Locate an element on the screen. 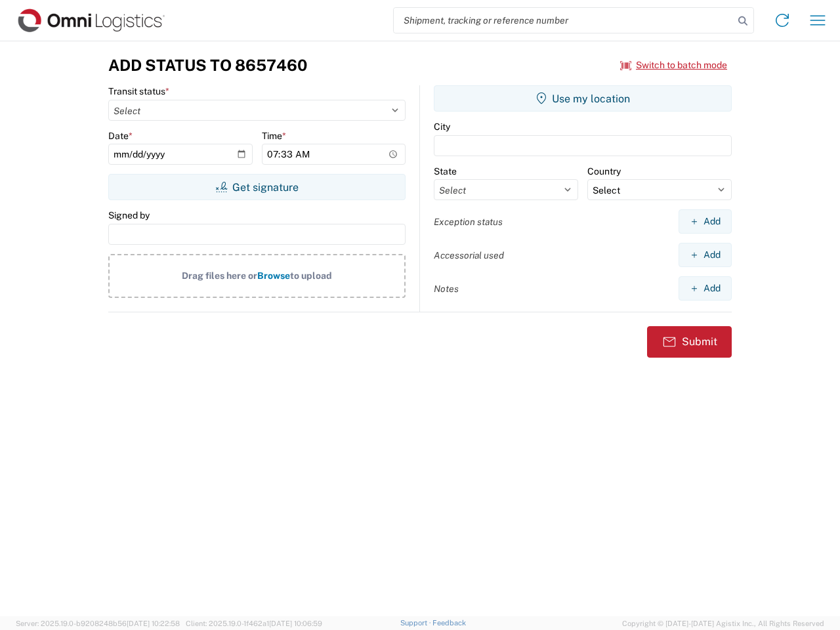  label: Date is located at coordinates (120, 136).